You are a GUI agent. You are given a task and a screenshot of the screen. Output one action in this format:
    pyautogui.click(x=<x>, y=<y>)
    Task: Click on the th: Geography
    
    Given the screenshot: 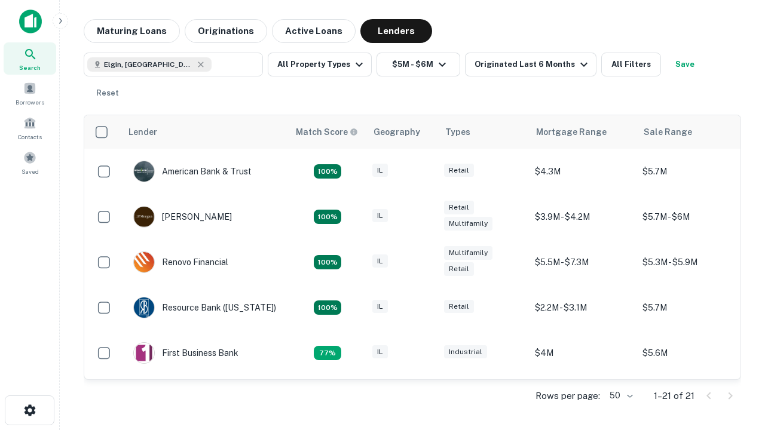 What is the action you would take?
    pyautogui.click(x=402, y=132)
    